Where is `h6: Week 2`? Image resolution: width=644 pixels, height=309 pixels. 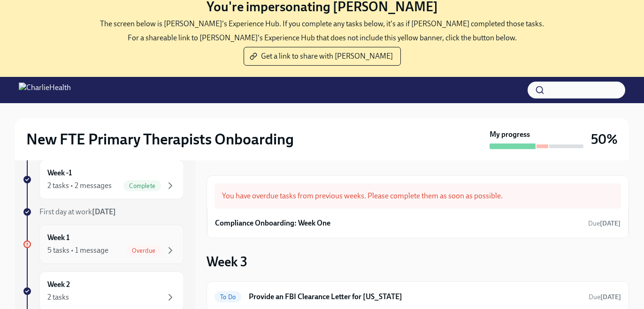
h6: Week 2 is located at coordinates (59, 285).